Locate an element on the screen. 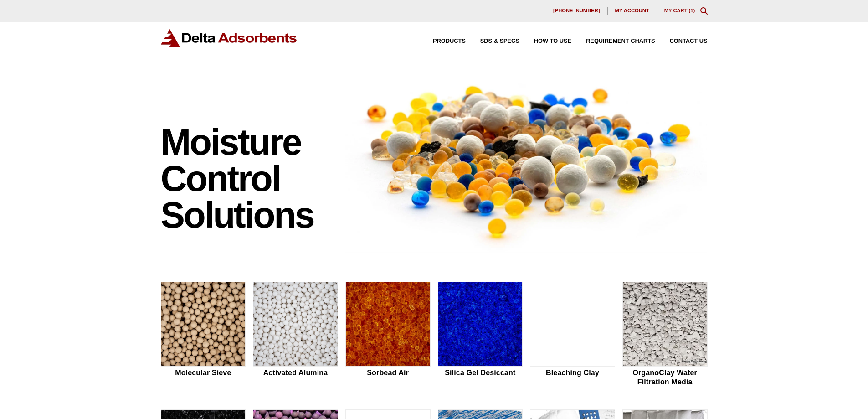 This screenshot has width=868, height=419. h2: Bleaching Clay is located at coordinates (572, 372).